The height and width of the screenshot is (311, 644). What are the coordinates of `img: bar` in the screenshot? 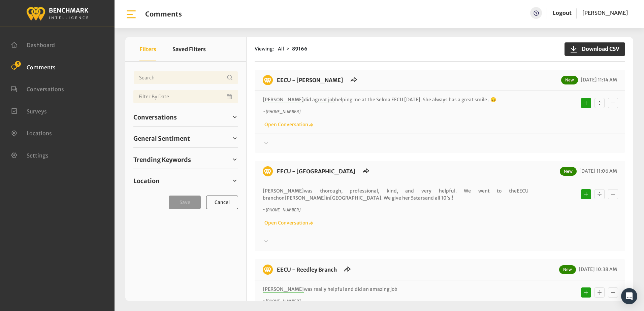 It's located at (131, 14).